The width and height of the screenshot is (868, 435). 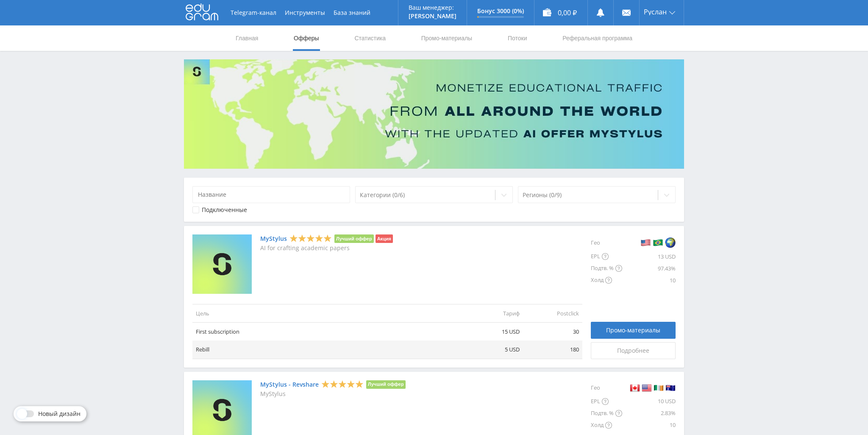 I want to click on td: First subscription, so click(x=328, y=331).